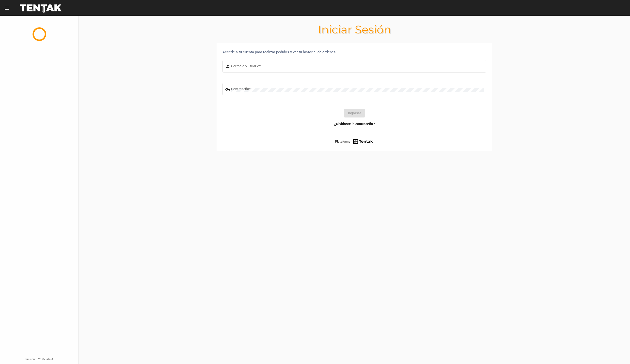 This screenshot has width=630, height=364. I want to click on a: ¿Olvidaste la contraseña?, so click(354, 124).